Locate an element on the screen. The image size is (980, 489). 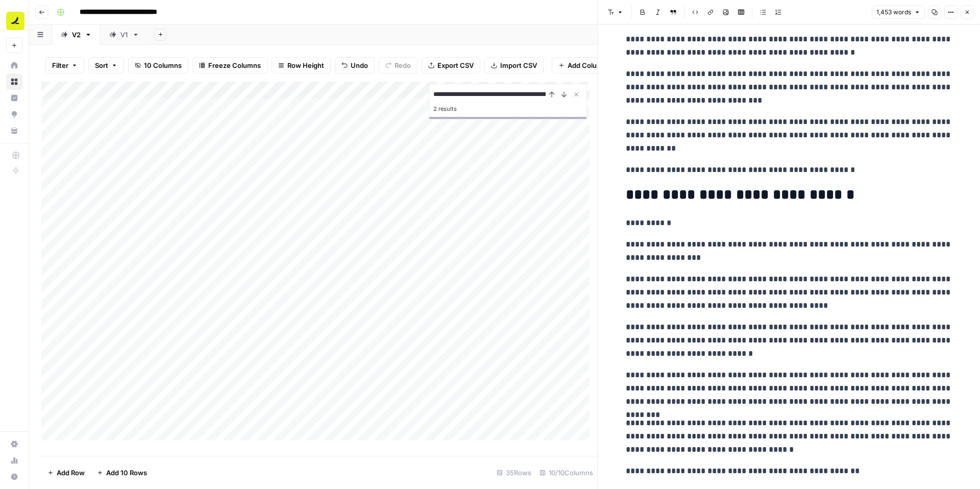
div: V1 is located at coordinates (124, 35).